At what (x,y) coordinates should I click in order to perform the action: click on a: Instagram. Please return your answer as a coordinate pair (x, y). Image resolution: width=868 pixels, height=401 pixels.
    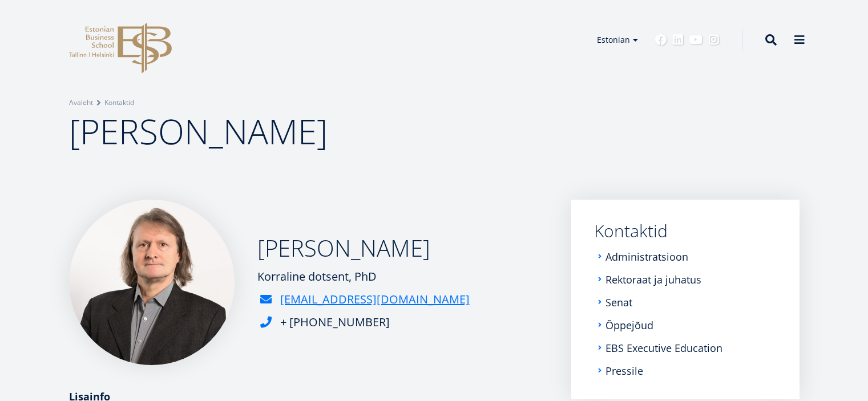
    Looking at the image, I should click on (714, 40).